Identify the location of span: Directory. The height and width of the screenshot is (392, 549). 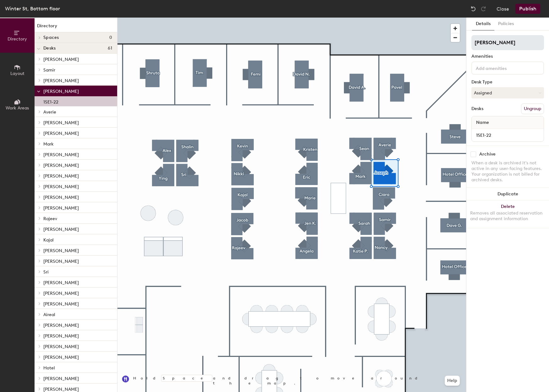
(17, 39).